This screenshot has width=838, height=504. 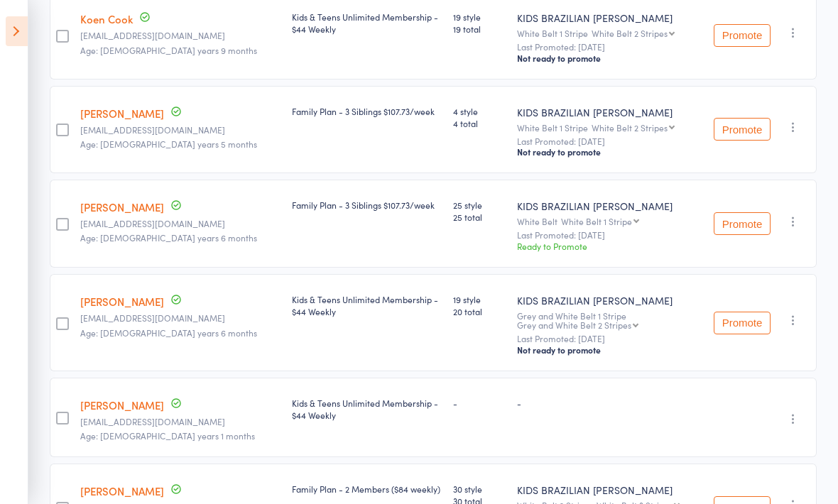 I want to click on div: Grey and White Belt 2 Stripes, so click(x=574, y=325).